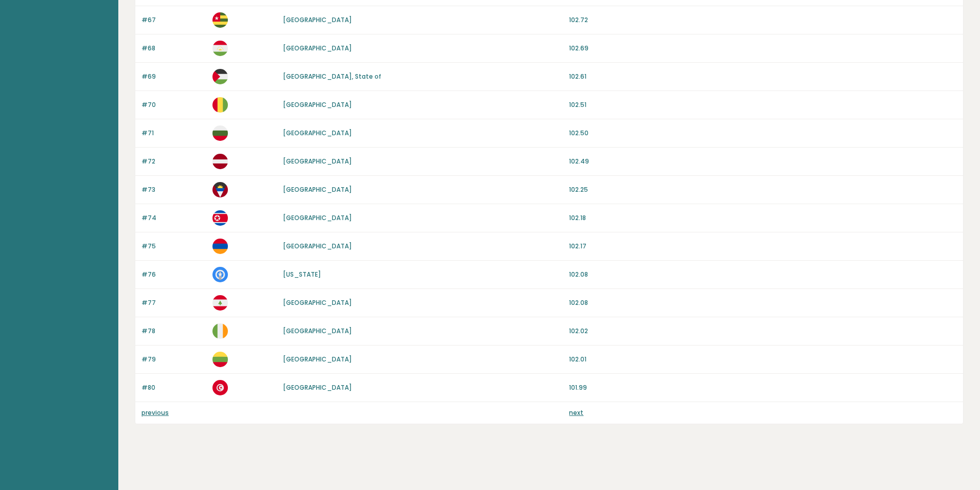 Image resolution: width=980 pixels, height=490 pixels. Describe the element at coordinates (762, 359) in the screenshot. I see `p: 102.01` at that location.